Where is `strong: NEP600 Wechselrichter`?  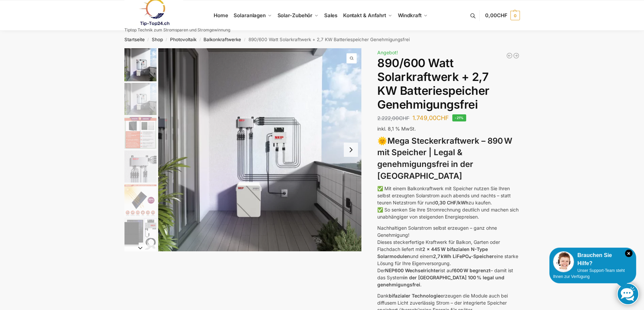 strong: NEP600 Wechselrichter is located at coordinates (413, 271).